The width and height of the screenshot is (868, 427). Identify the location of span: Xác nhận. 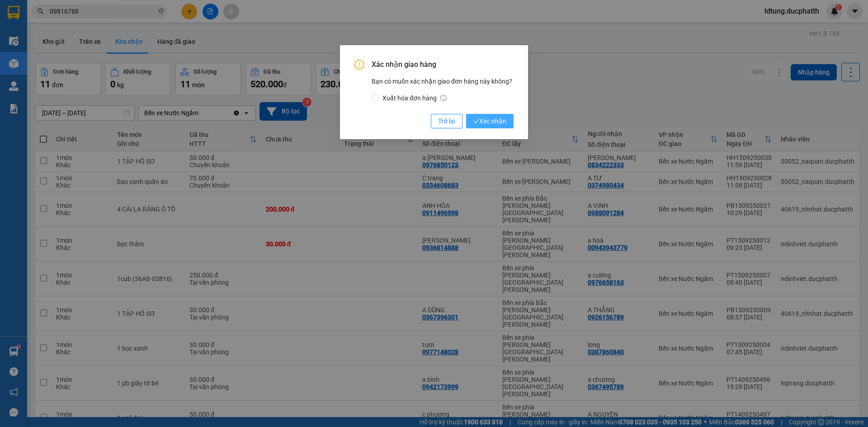
(489, 121).